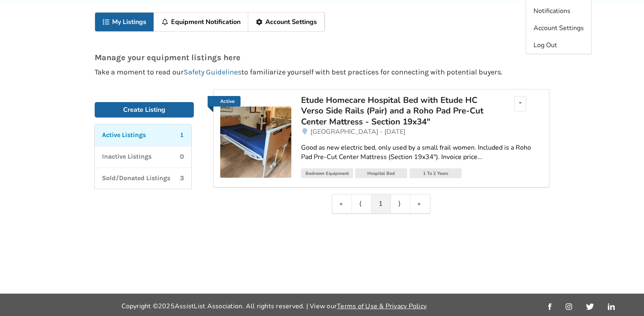 Image resolution: width=644 pixels, height=316 pixels. What do you see at coordinates (590, 307) in the screenshot?
I see `img: twitter_link` at bounding box center [590, 307].